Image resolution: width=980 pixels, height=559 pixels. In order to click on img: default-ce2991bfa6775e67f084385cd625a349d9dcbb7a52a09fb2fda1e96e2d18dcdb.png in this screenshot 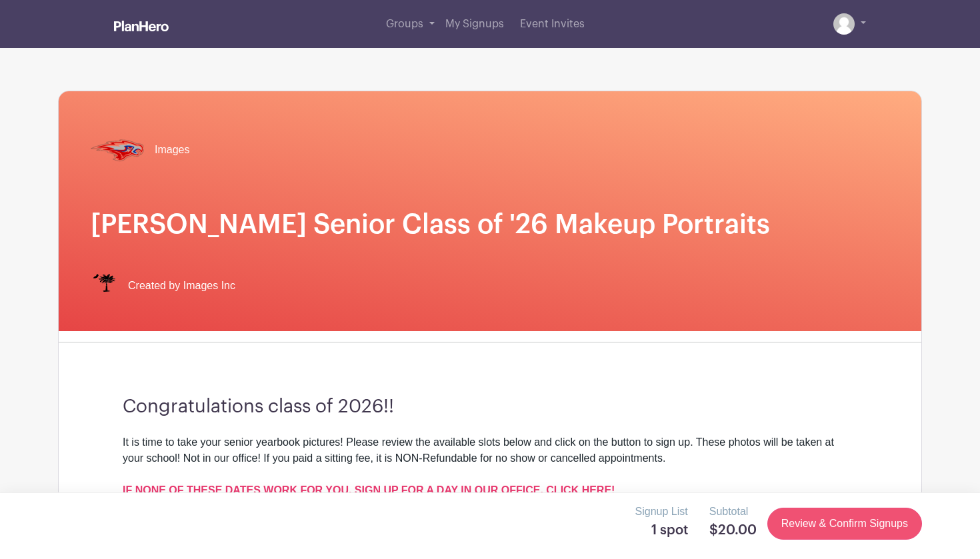, I will do `click(844, 24)`.